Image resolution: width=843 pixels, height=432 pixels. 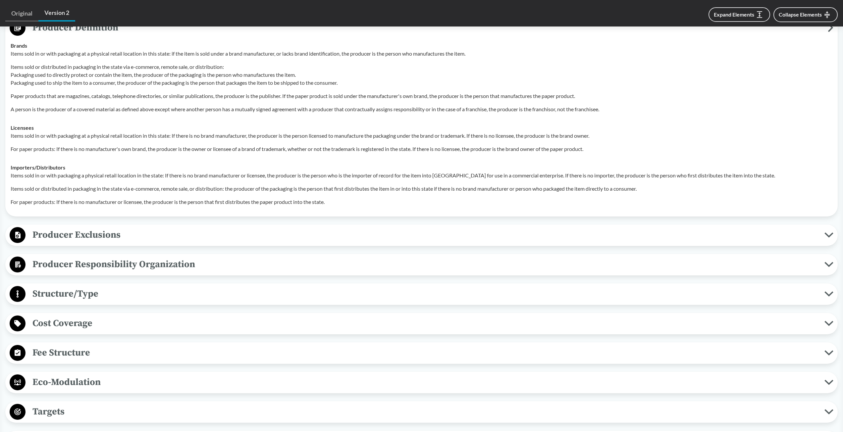 I want to click on span: Cost Coverage, so click(x=425, y=323).